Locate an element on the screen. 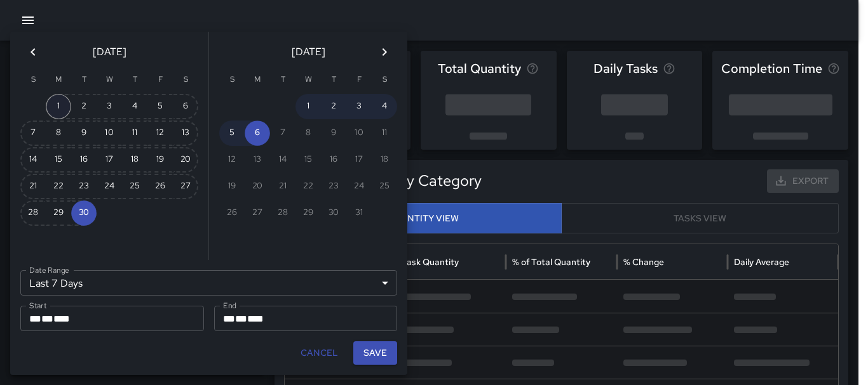  label: Start is located at coordinates (37, 306).